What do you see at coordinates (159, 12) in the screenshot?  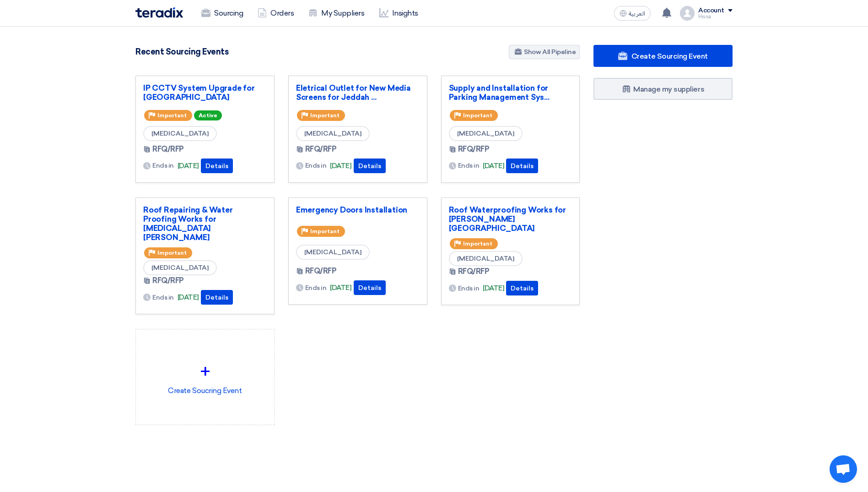 I see `img: Teradix logo` at bounding box center [159, 12].